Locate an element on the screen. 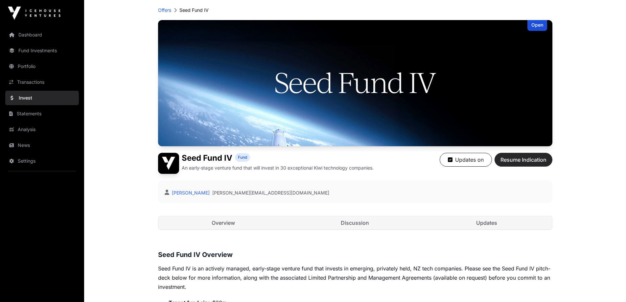 The image size is (626, 302). a: Dashboard is located at coordinates (42, 35).